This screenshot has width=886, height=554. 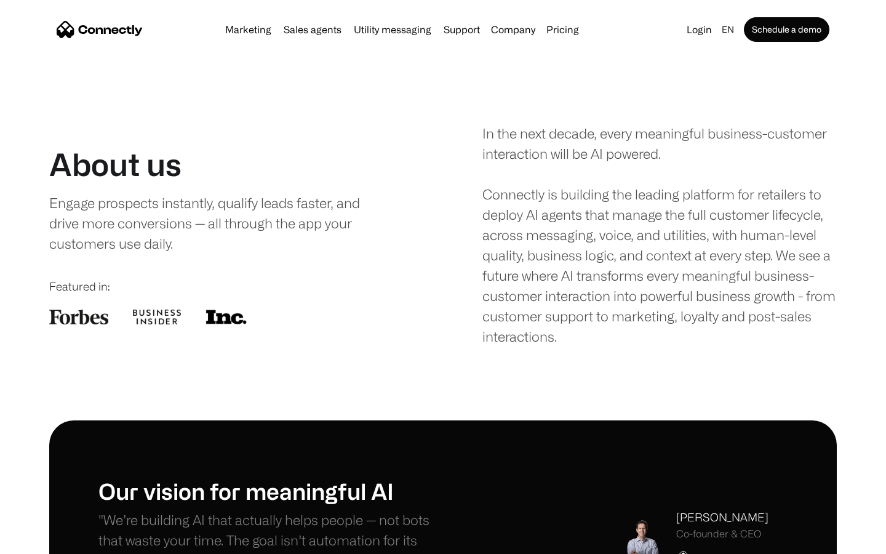 What do you see at coordinates (659, 234) in the screenshot?
I see `div: In the next decade, every meaningful business-customer interaction will be AI powered. Connectly ...` at bounding box center [659, 234].